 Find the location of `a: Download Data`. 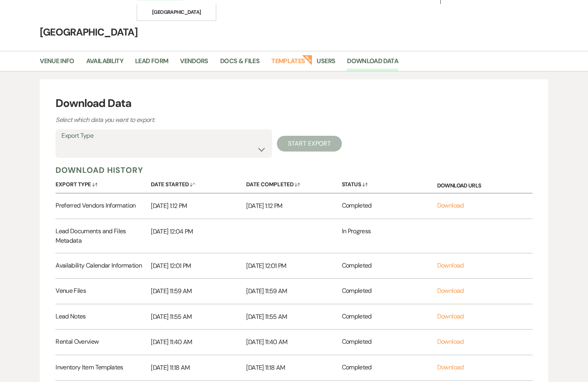

a: Download Data is located at coordinates (372, 64).